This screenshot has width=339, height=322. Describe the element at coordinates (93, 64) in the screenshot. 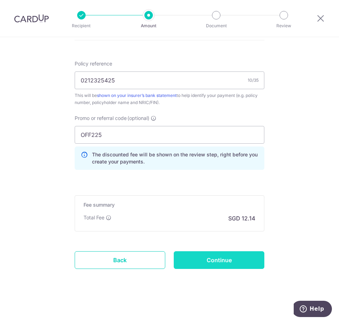

I see `label: Policy reference` at that location.